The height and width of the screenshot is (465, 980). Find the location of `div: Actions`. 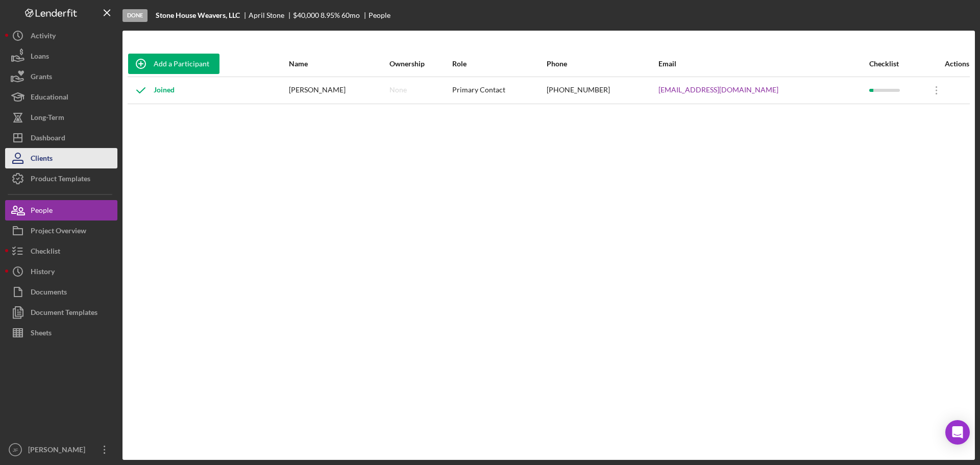

div: Actions is located at coordinates (946, 64).